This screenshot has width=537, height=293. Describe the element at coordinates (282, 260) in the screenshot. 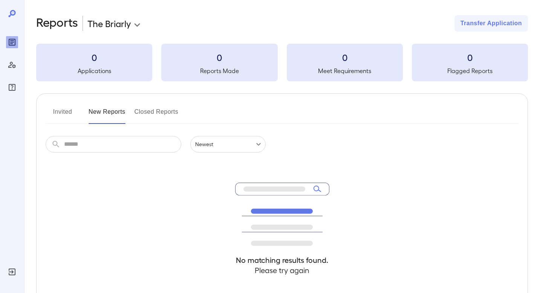

I see `h4: No matching results found.` at that location.